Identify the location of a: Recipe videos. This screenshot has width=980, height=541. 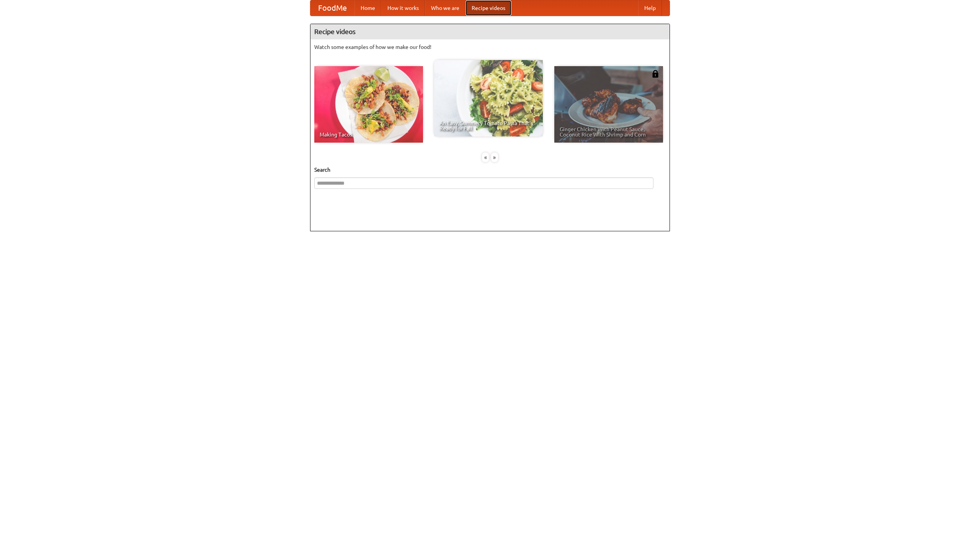
(489, 8).